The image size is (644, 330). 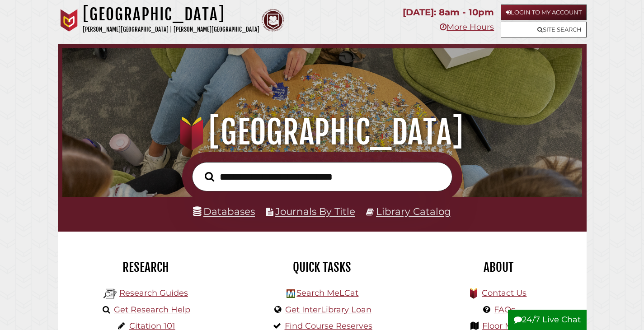 I want to click on h2: Research, so click(x=146, y=267).